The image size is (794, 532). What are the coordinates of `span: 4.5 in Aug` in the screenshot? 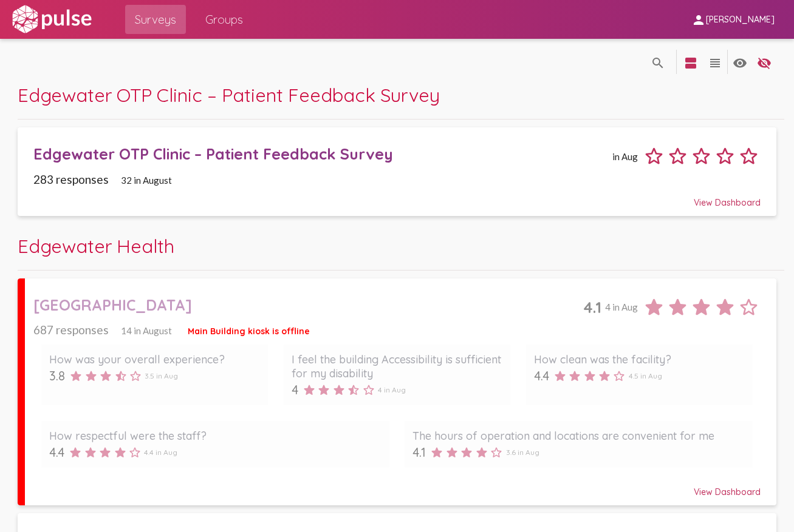 It's located at (645, 376).